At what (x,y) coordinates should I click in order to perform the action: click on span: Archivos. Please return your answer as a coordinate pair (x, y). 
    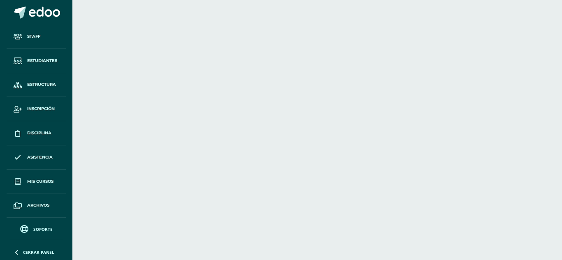
    Looking at the image, I should click on (38, 206).